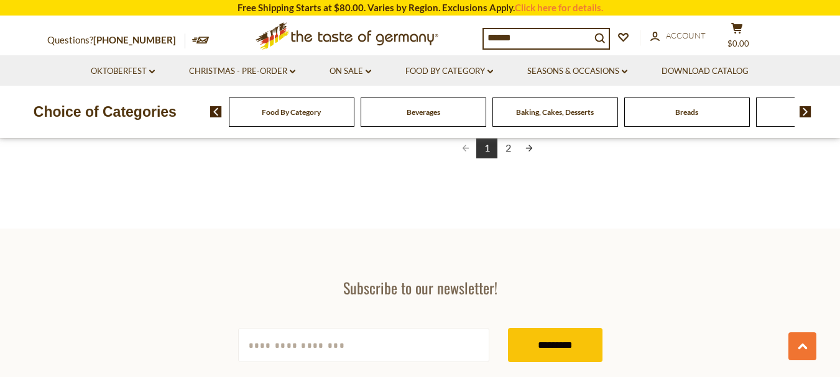 The width and height of the screenshot is (840, 377). What do you see at coordinates (577, 71) in the screenshot?
I see `a: Seasons & Occasions` at bounding box center [577, 71].